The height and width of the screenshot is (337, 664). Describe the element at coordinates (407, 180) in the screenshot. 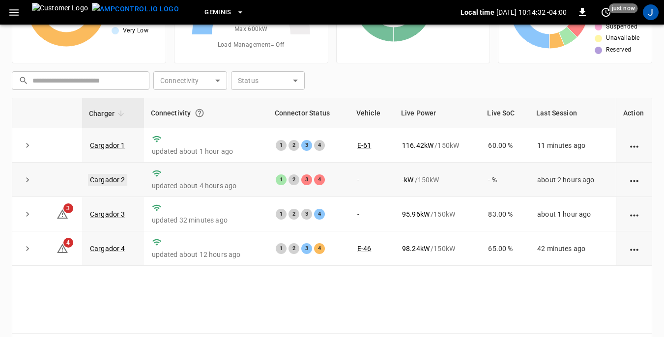

I see `p: - kW` at that location.